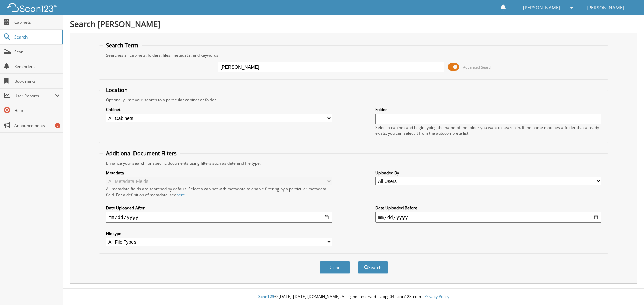 The image size is (644, 305). Describe the element at coordinates (219, 208) in the screenshot. I see `label: Date Uploaded After` at that location.